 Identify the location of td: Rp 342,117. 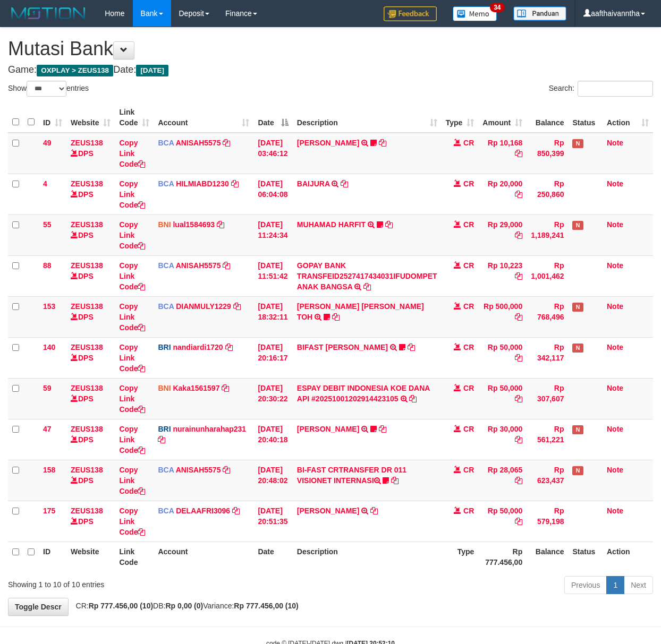
(547, 357).